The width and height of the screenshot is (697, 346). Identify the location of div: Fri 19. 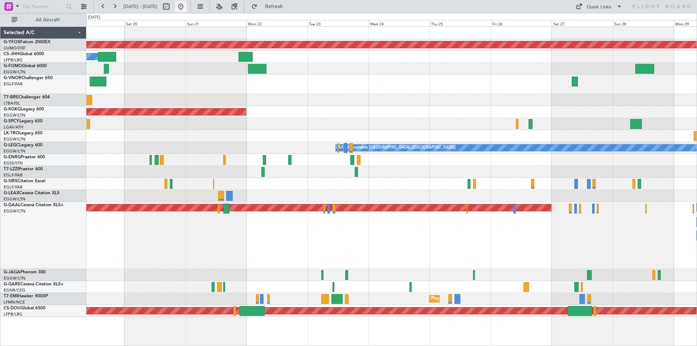
(94, 23).